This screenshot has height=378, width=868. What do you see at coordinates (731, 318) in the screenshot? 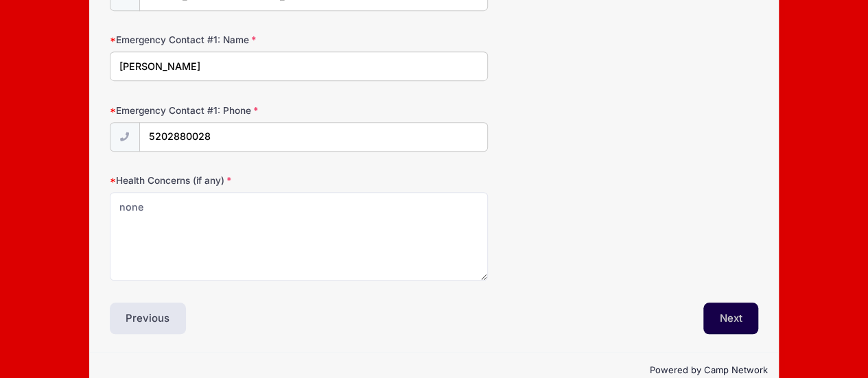
I see `button: Next` at bounding box center [731, 318].